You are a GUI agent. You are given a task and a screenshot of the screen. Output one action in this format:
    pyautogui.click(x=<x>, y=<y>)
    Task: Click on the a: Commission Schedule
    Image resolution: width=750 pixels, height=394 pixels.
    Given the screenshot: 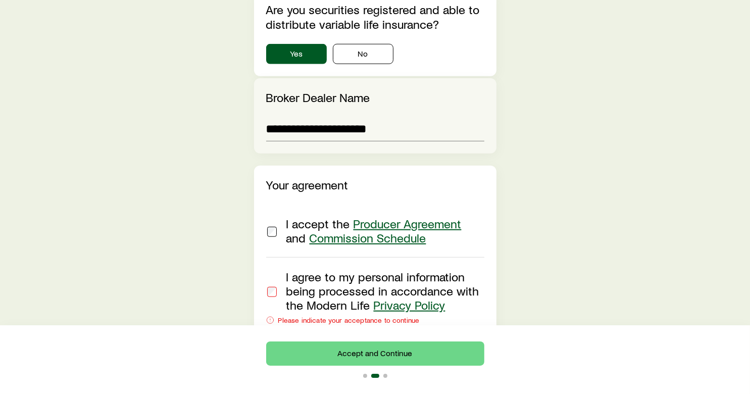 What is the action you would take?
    pyautogui.click(x=367, y=237)
    